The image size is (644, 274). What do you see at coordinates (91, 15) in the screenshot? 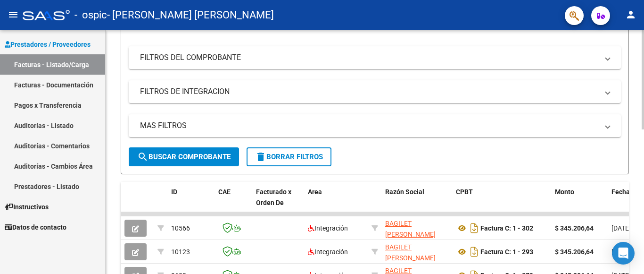
I see `span: - ospic` at bounding box center [91, 15].